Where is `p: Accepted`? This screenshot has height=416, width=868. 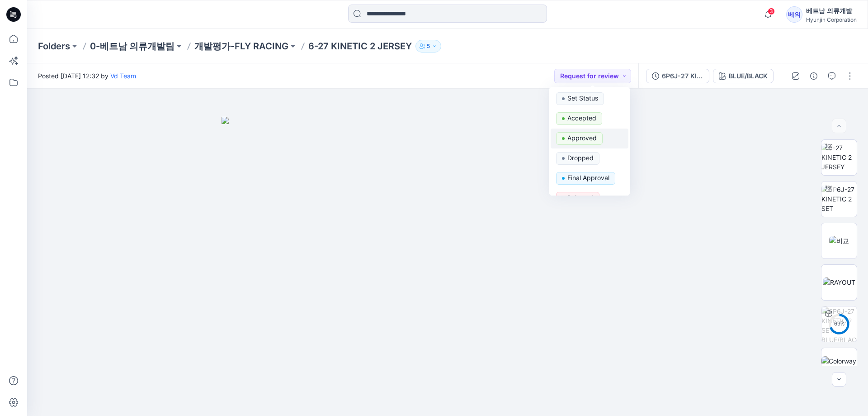 p: Accepted is located at coordinates (581, 118).